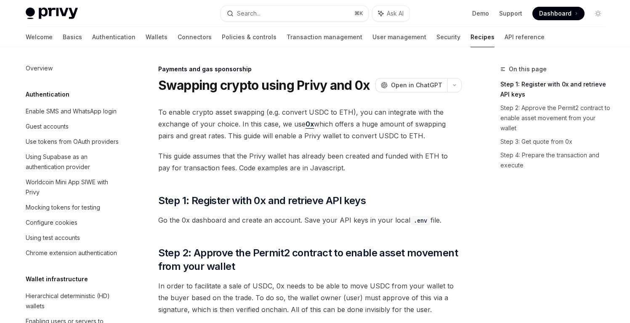 Image resolution: width=630 pixels, height=323 pixels. Describe the element at coordinates (73, 187) in the screenshot. I see `a: Worldcoin Mini App SIWE with Privy` at that location.